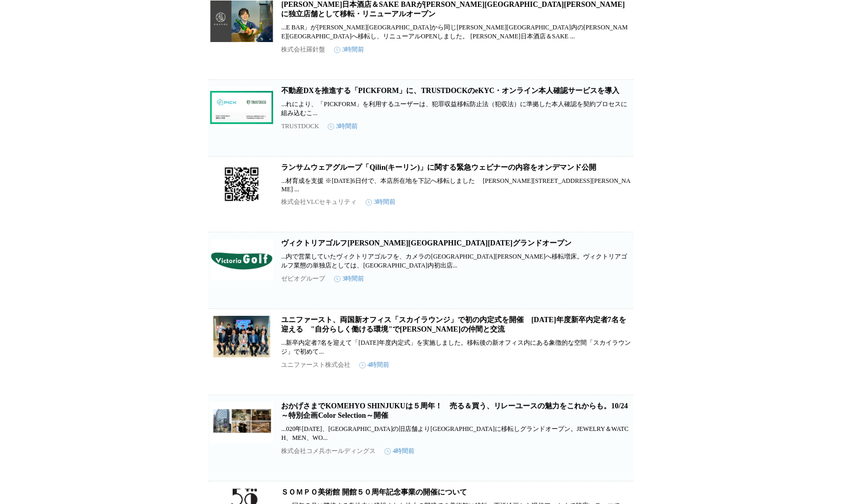 This screenshot has height=504, width=841. I want to click on img: 不動産DXを推進する「PICKFORM」に、TRUSTDOCKのeKYC・オンライン本人確認サービスを導入, so click(241, 107).